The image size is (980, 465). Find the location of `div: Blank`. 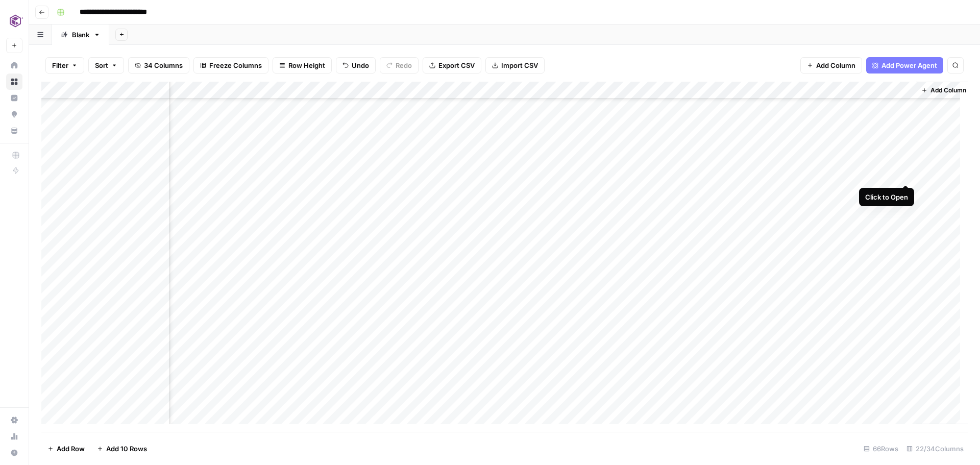

div: Blank is located at coordinates (81, 35).